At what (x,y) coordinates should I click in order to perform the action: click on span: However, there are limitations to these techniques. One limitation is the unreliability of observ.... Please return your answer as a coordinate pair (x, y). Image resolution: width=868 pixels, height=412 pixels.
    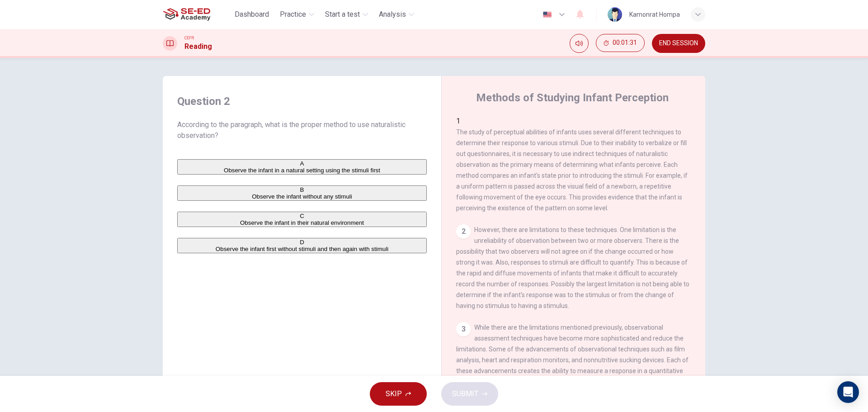
    Looking at the image, I should click on (572, 268).